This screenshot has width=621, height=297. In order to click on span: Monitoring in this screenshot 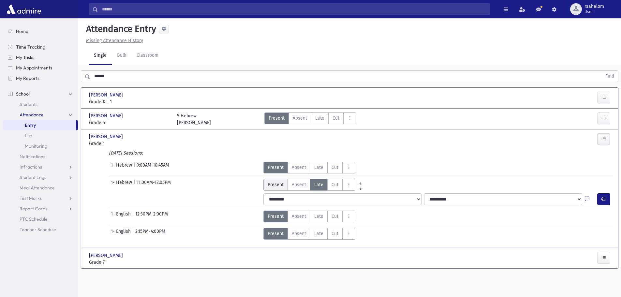, I will do `click(36, 146)`.